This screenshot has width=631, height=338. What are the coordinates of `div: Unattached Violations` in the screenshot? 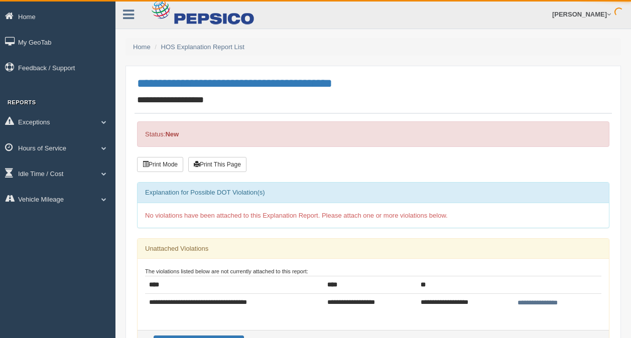 It's located at (373, 249).